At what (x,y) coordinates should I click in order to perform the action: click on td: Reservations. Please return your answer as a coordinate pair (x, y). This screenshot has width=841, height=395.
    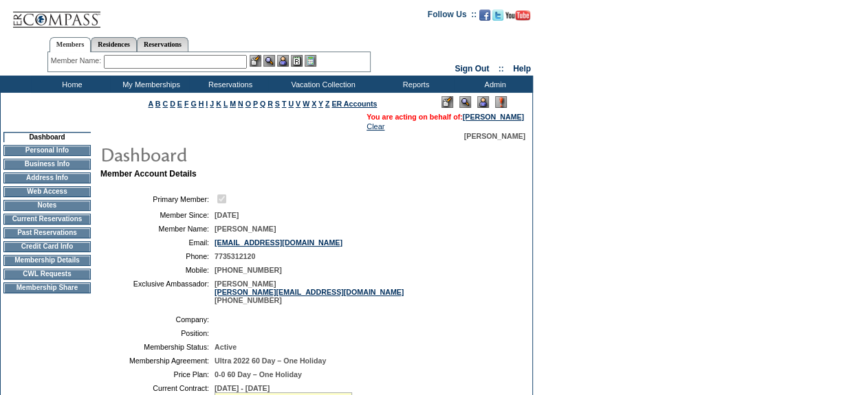
    Looking at the image, I should click on (228, 84).